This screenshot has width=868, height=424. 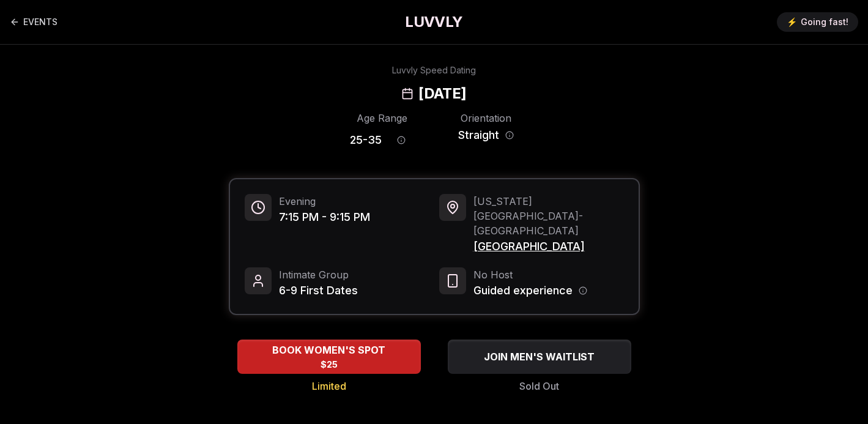 What do you see at coordinates (434, 22) in the screenshot?
I see `a: LUVVLY` at bounding box center [434, 22].